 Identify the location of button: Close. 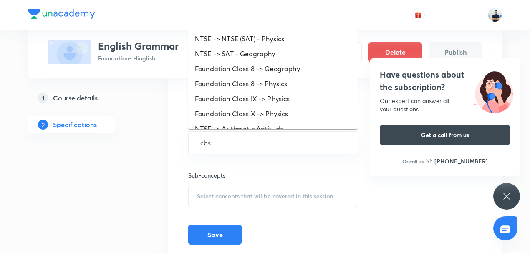
(354, 143).